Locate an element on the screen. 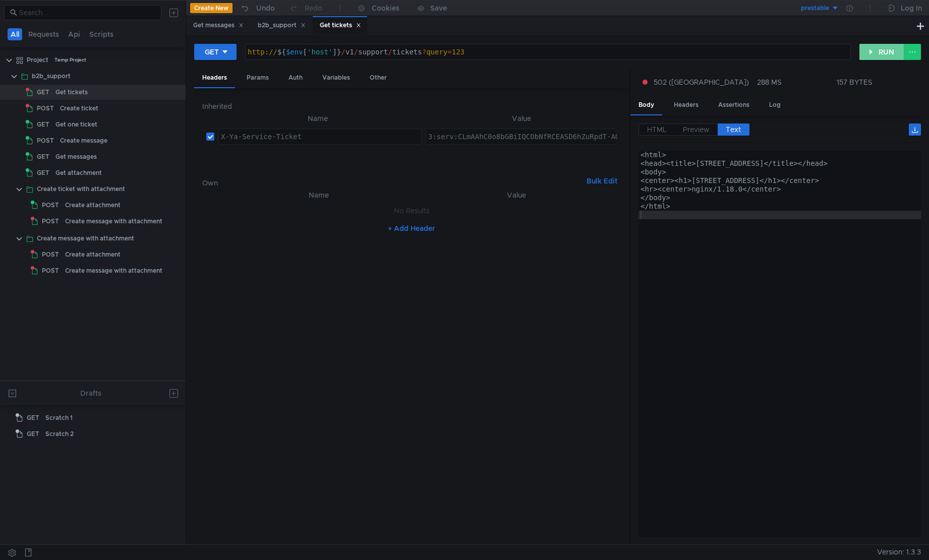  span: HTML is located at coordinates (657, 129).